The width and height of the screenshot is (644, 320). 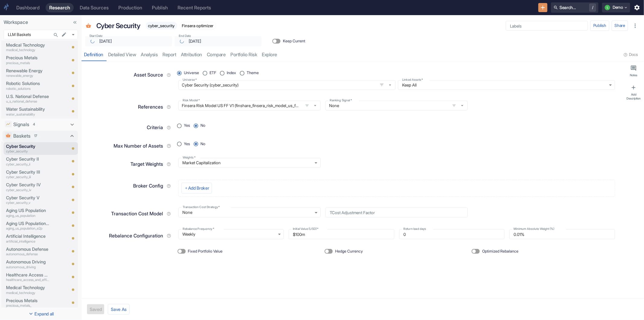 What do you see at coordinates (253, 73) in the screenshot?
I see `span: Theme` at bounding box center [253, 73].